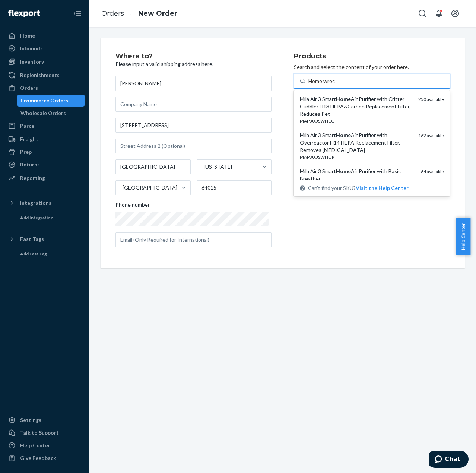 This screenshot has height=473, width=476. Describe the element at coordinates (45, 433) in the screenshot. I see `button: Talk to Support` at that location.